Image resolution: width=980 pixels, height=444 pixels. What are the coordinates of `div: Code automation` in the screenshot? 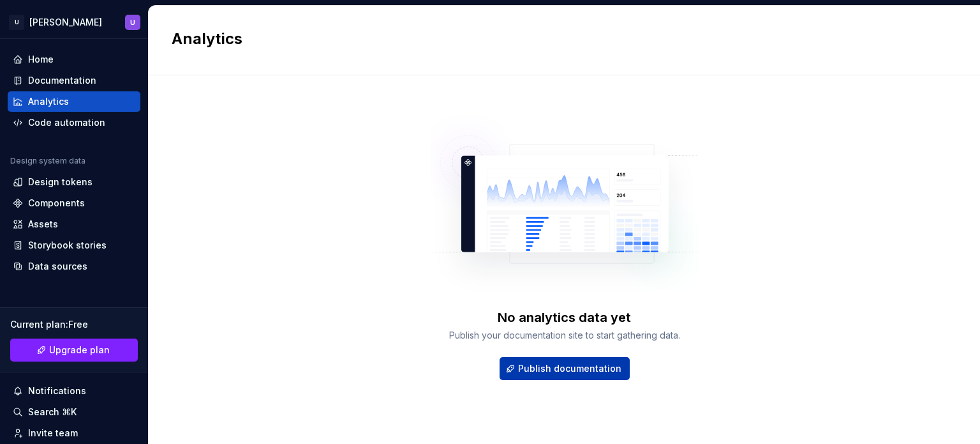 It's located at (66, 123).